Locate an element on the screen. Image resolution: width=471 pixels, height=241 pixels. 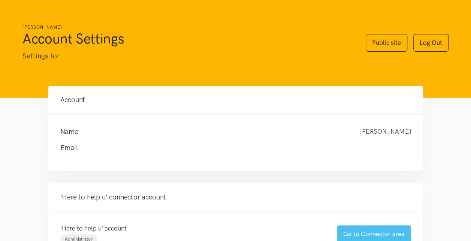
h4: Email is located at coordinates (228, 148).